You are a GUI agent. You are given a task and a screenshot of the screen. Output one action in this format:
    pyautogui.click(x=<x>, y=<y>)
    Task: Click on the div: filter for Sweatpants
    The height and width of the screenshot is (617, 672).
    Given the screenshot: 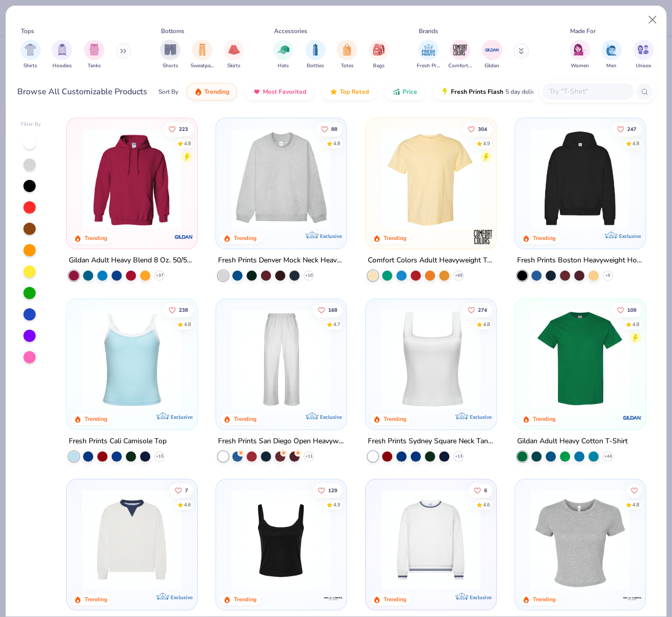 What is the action you would take?
    pyautogui.click(x=203, y=54)
    